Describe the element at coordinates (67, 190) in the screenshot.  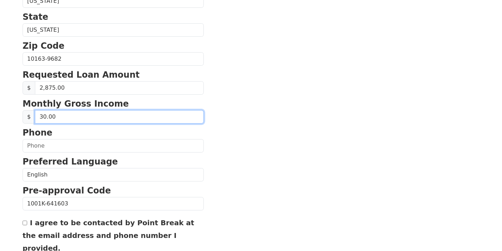
I see `strong: Pre-approval Code` at that location.